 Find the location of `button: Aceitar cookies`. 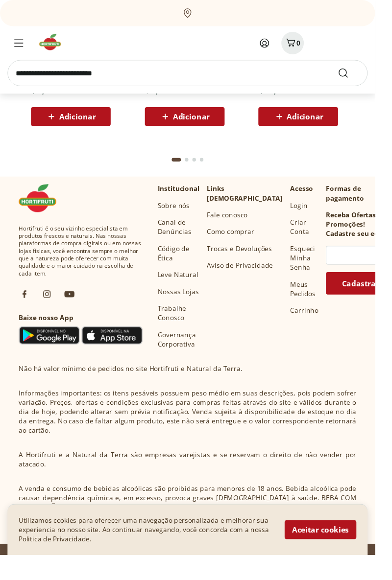

button: Aceitar cookies is located at coordinates (335, 554).